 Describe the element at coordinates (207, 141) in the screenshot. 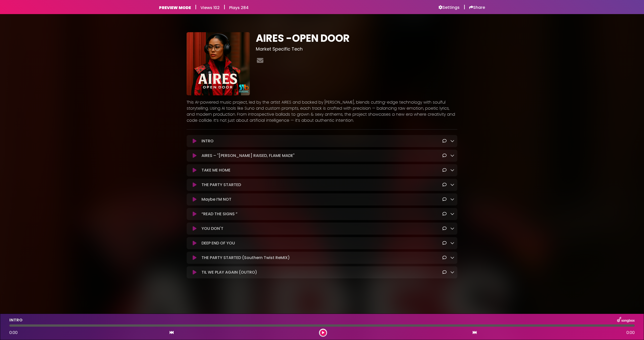

I see `p: INTRO` at that location.